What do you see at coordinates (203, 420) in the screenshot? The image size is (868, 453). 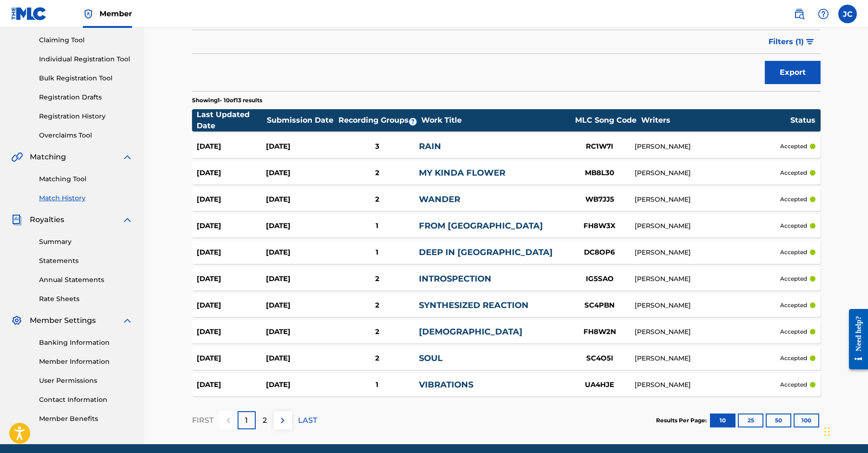 I see `p: FIRST` at bounding box center [203, 420].